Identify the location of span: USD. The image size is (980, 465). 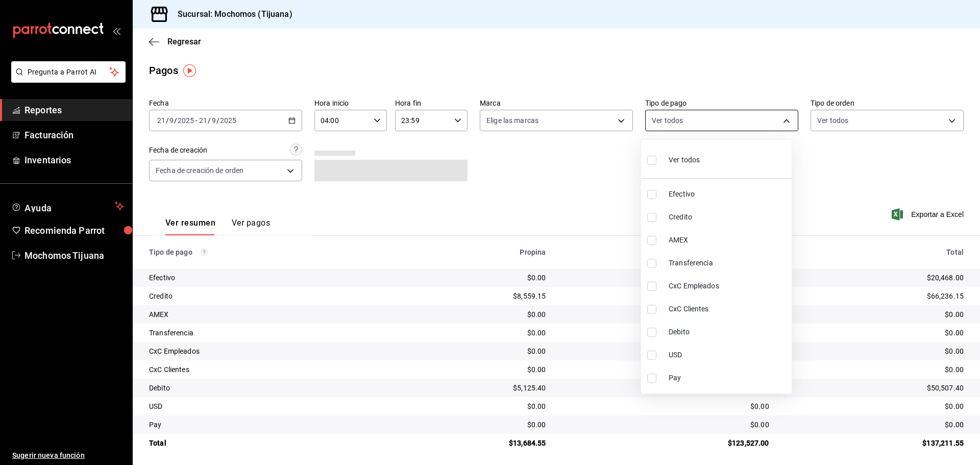
(728, 355).